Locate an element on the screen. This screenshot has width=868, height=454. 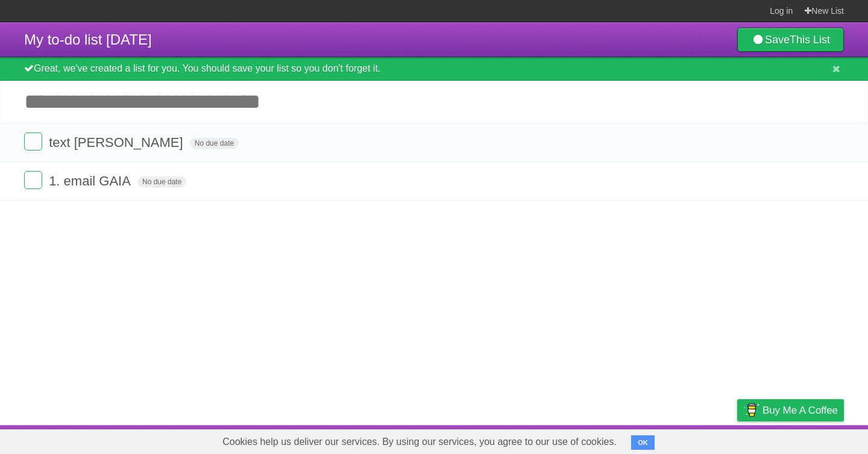
a: SaveThis List is located at coordinates (790, 40).